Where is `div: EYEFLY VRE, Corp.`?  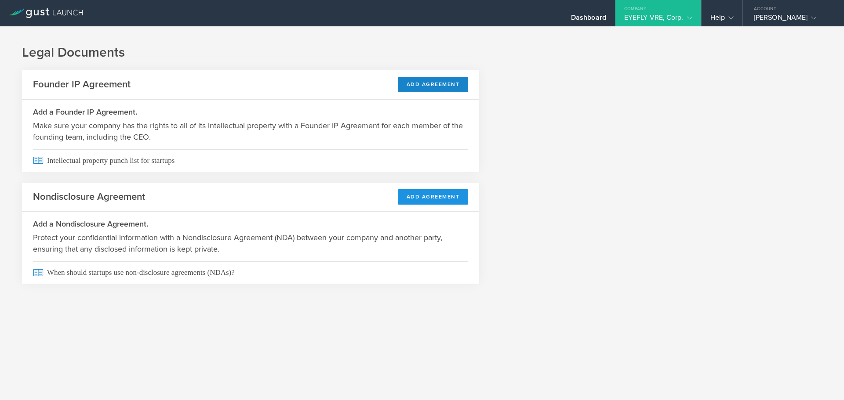
div: EYEFLY VRE, Corp. is located at coordinates (658, 20).